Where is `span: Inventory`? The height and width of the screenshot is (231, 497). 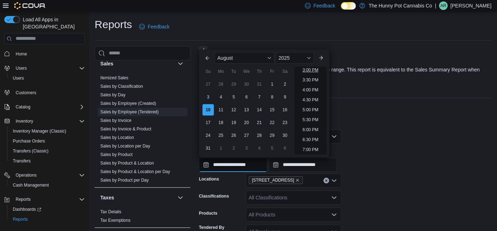
span: Inventory is located at coordinates (49, 121).